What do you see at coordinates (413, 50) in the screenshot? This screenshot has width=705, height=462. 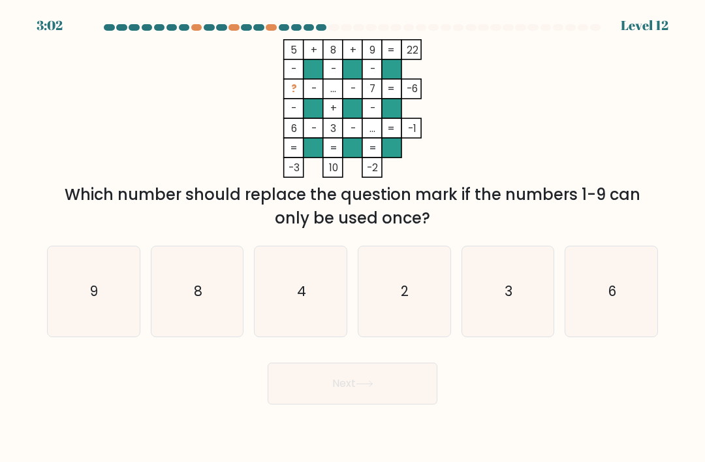 I see `tspan: 22` at bounding box center [413, 50].